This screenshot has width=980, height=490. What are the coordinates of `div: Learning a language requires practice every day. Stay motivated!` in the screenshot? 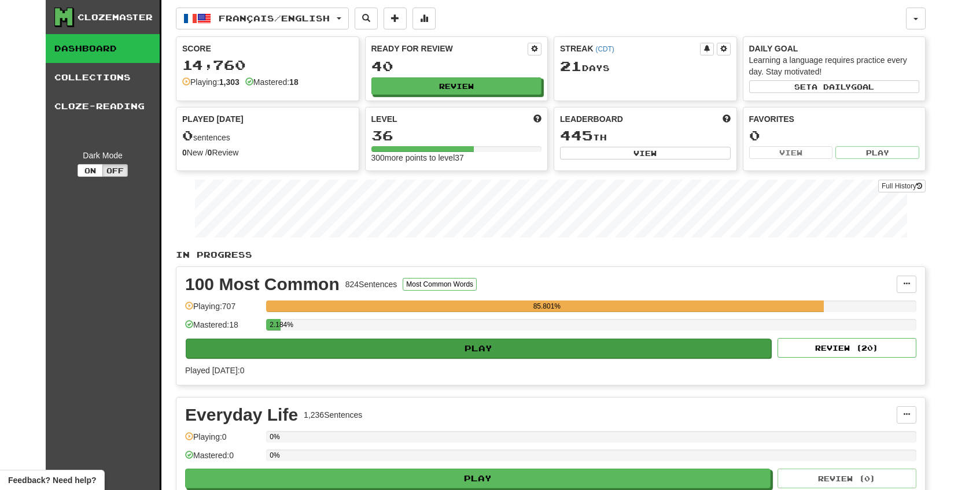 It's located at (834, 66).